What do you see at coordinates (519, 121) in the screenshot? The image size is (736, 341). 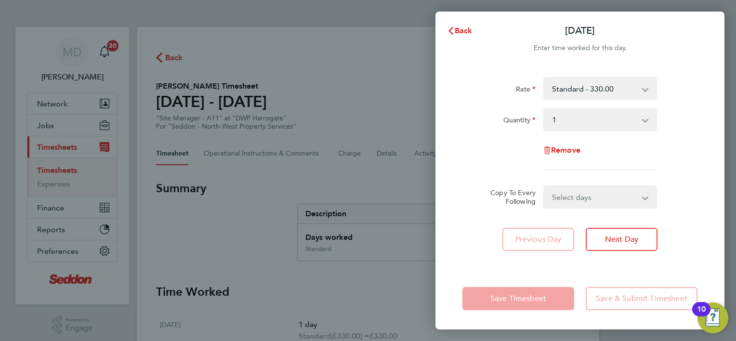 I see `label: Quantity` at bounding box center [519, 121].